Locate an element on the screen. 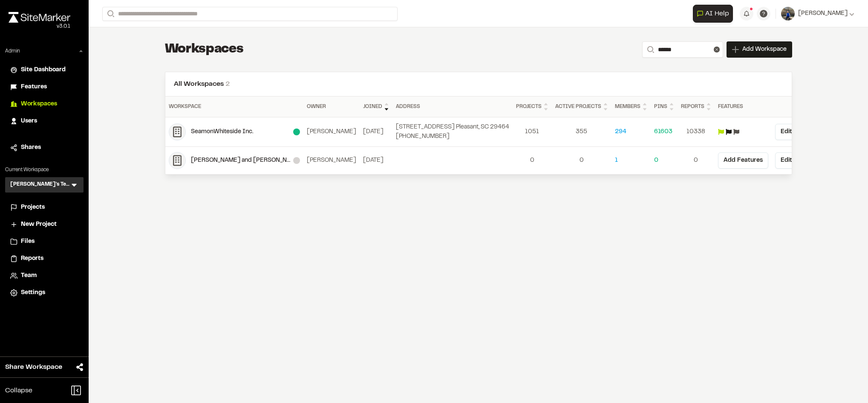 Image resolution: width=868 pixels, height=403 pixels. div: Active Projects is located at coordinates (582, 106).